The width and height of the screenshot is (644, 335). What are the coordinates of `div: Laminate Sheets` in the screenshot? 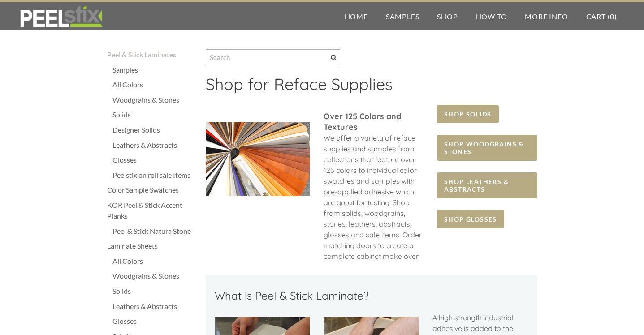 It's located at (152, 246).